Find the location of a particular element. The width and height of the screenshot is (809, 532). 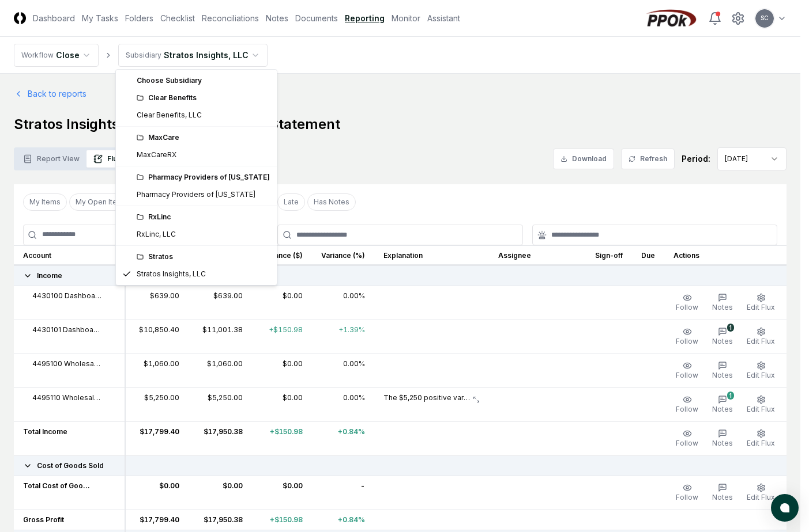

div: MaxCareRX is located at coordinates (156, 155).